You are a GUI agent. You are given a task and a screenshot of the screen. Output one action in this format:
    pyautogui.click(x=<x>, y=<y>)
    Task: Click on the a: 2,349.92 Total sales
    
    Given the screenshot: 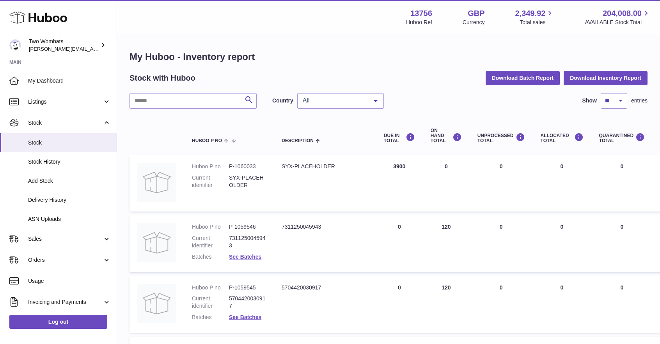 What is the action you would take?
    pyautogui.click(x=535, y=17)
    